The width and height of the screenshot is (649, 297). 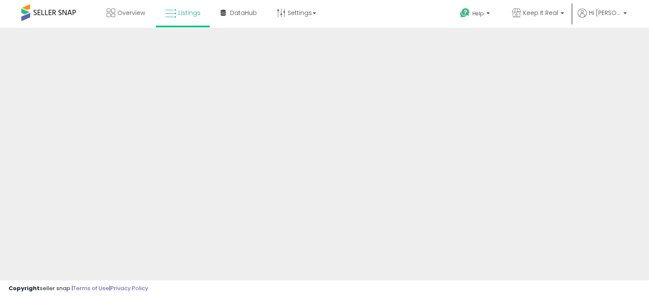 What do you see at coordinates (91, 288) in the screenshot?
I see `a: Terms of Use` at bounding box center [91, 288].